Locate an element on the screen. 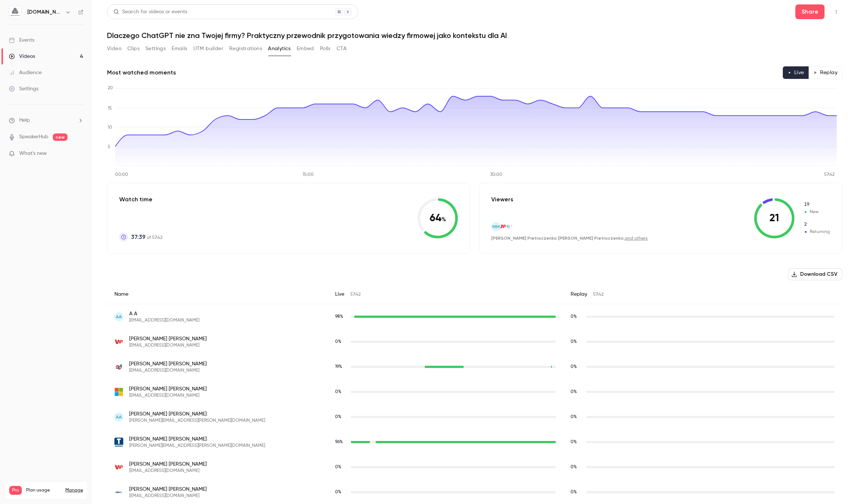 This screenshot has height=504, width=857. div: Audience is located at coordinates (25, 73).